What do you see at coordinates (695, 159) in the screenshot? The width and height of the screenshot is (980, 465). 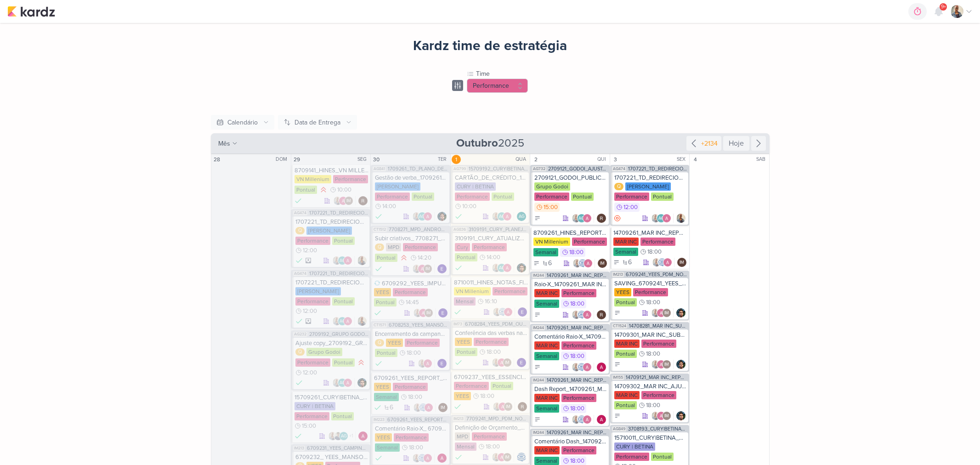 I see `div: 4` at bounding box center [695, 159].